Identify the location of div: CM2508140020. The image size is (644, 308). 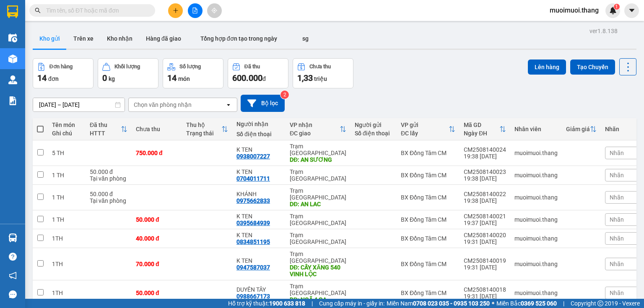
(485, 235).